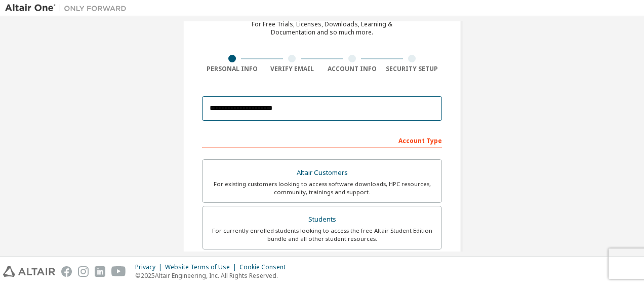 This screenshot has width=644, height=286. Describe the element at coordinates (292, 69) in the screenshot. I see `div: Verify Email` at that location.